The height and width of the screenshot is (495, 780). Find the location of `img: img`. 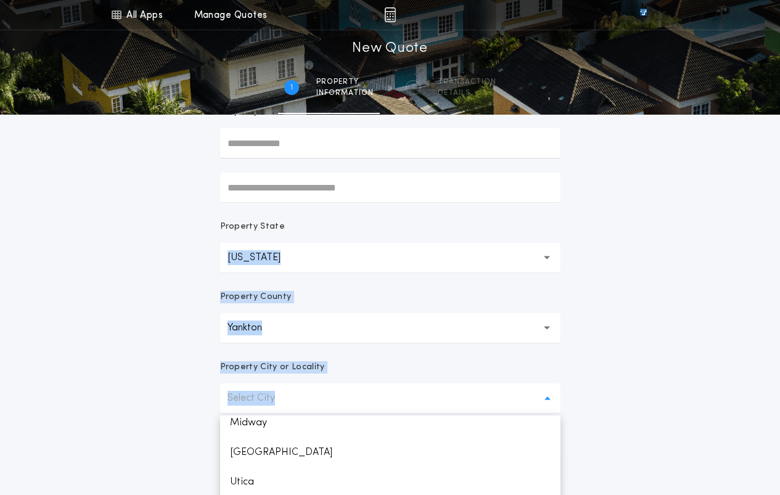

img: img is located at coordinates (389, 15).